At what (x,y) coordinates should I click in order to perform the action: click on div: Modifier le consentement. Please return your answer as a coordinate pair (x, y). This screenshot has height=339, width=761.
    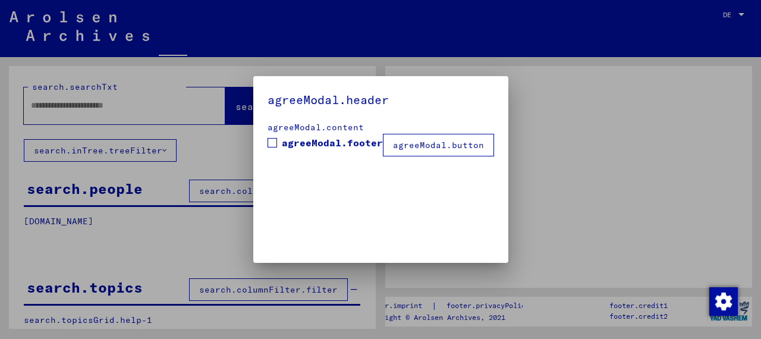
    Looking at the image, I should click on (723, 301).